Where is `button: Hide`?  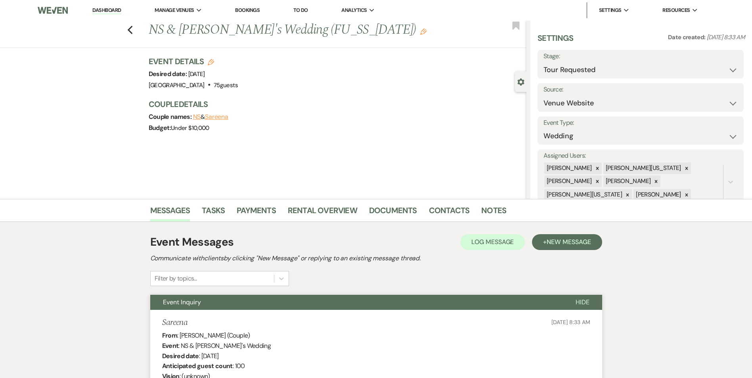 button: Hide is located at coordinates (583, 303).